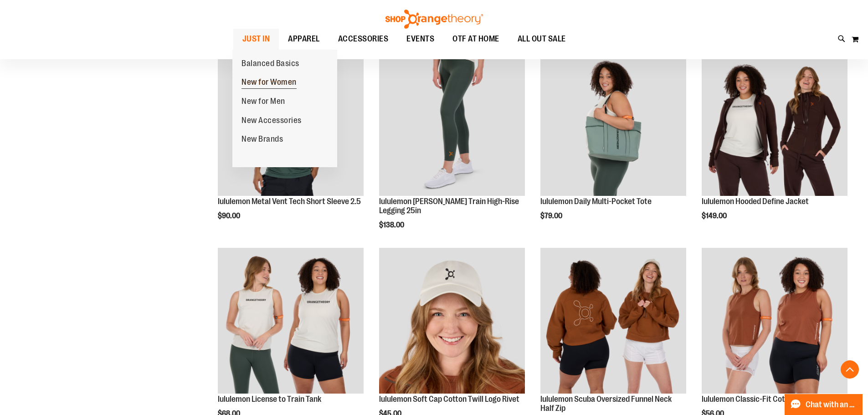 The image size is (868, 415). I want to click on span: APPAREL, so click(303, 38).